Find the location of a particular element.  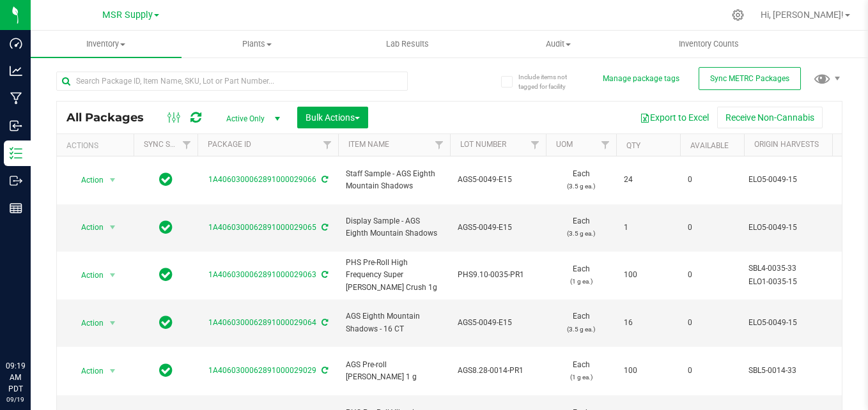

div: Manage settings is located at coordinates (737, 14).